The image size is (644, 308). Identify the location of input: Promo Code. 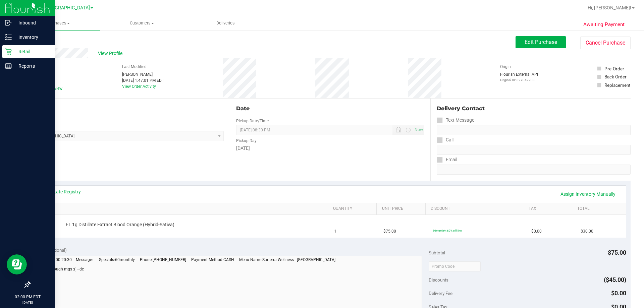
(454, 267).